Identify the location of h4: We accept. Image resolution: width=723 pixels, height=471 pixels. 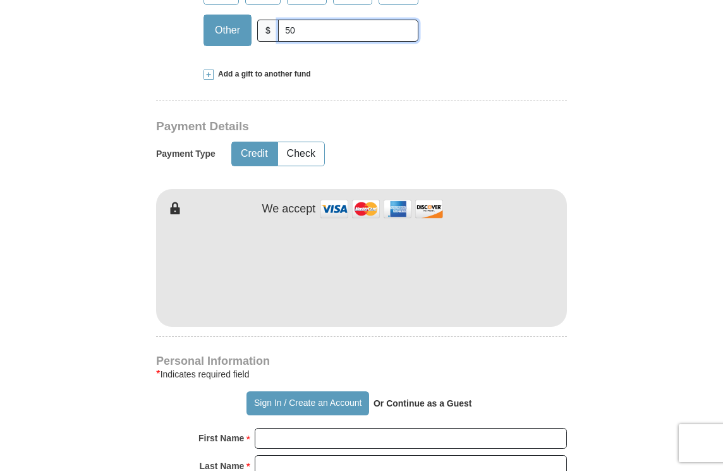
(289, 209).